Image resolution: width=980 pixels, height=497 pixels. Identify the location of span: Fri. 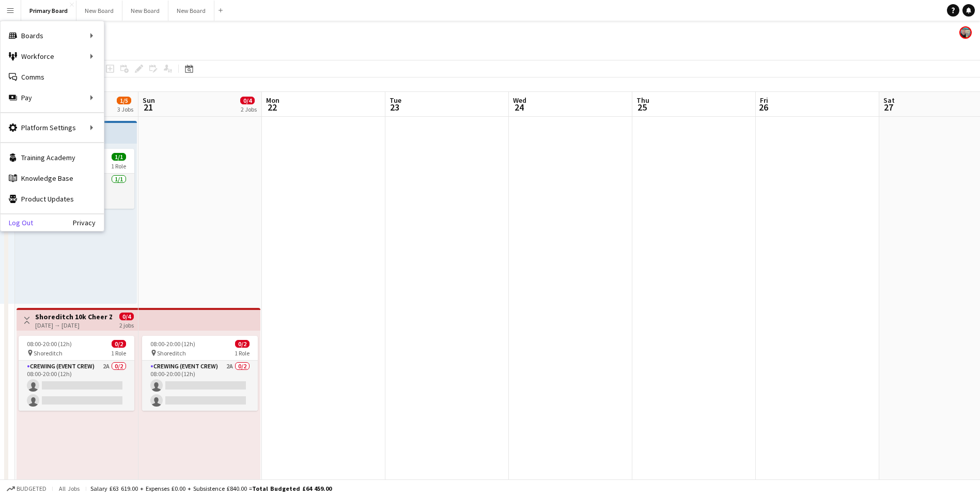
(764, 100).